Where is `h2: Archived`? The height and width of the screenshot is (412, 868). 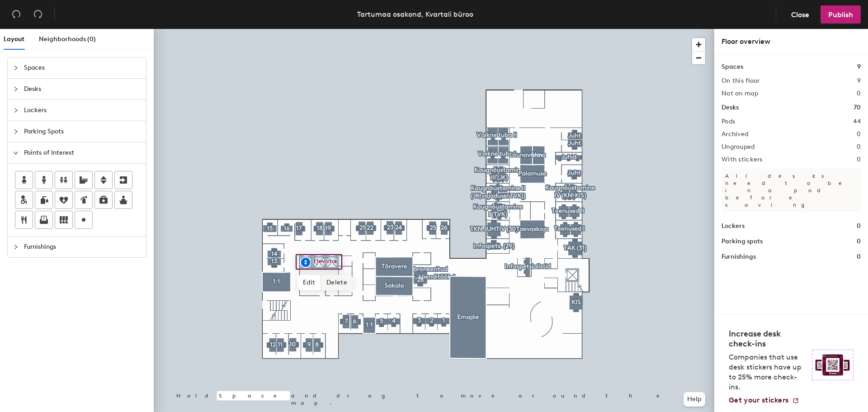
h2: Archived is located at coordinates (735, 134).